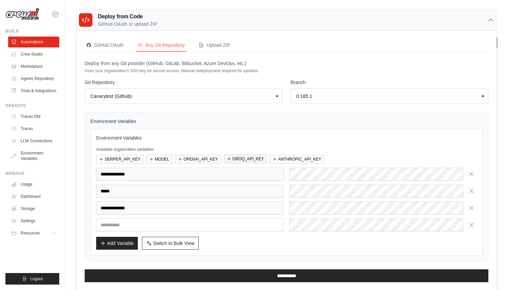 This screenshot has height=290, width=508. I want to click on div: Operate, so click(32, 106).